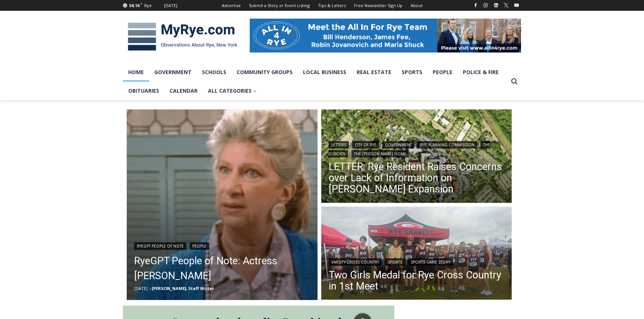  Describe the element at coordinates (476, 5) in the screenshot. I see `a: Facebook` at that location.